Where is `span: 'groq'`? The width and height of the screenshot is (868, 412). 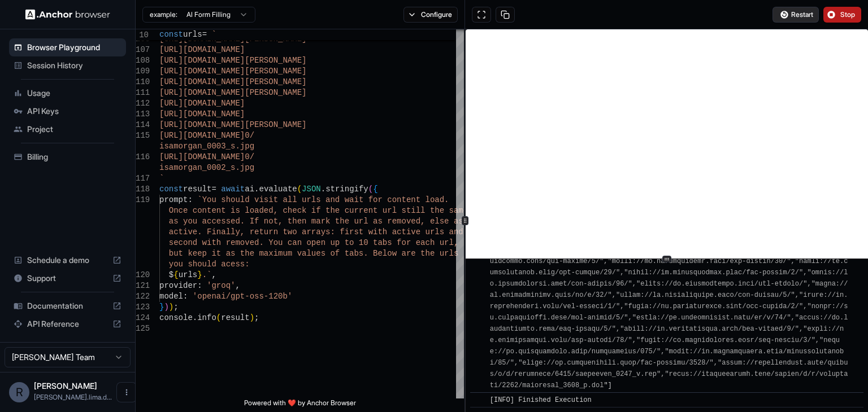
span: 'groq' is located at coordinates (221, 285).